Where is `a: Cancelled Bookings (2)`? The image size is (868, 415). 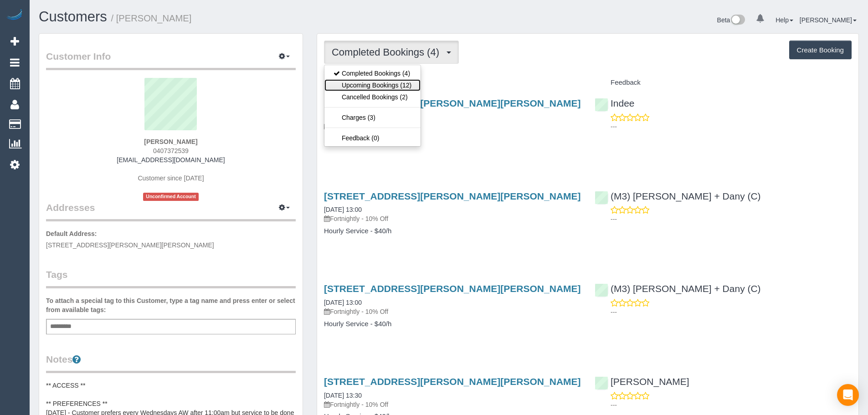
a: Cancelled Bookings (2) is located at coordinates (372, 97).